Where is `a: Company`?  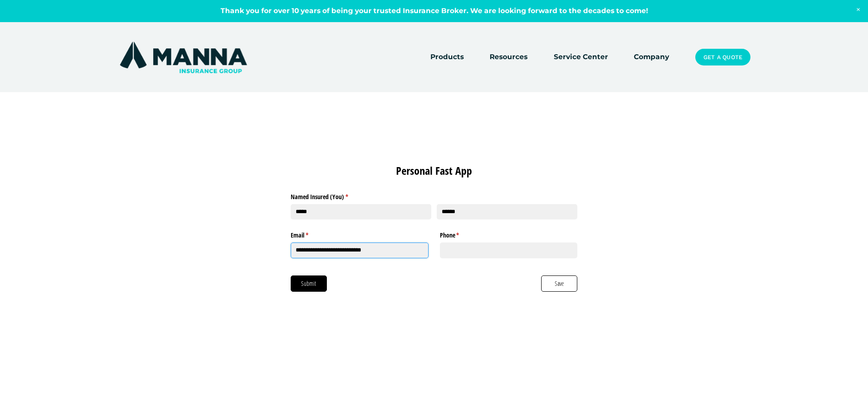
a: Company is located at coordinates (651, 58).